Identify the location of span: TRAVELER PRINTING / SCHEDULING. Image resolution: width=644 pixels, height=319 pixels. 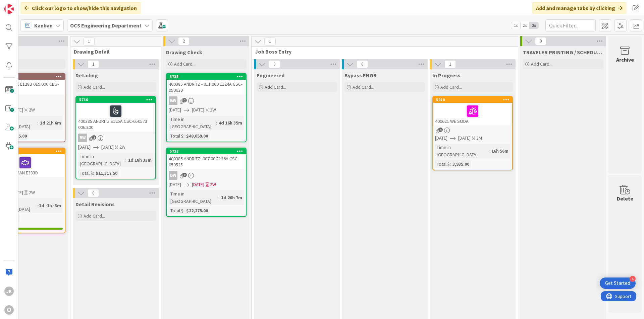
(563, 52).